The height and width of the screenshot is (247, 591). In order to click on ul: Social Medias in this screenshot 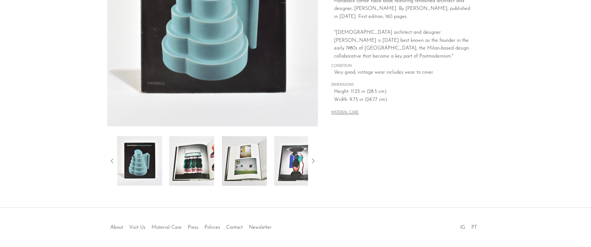, I will do `click(468, 226)`.